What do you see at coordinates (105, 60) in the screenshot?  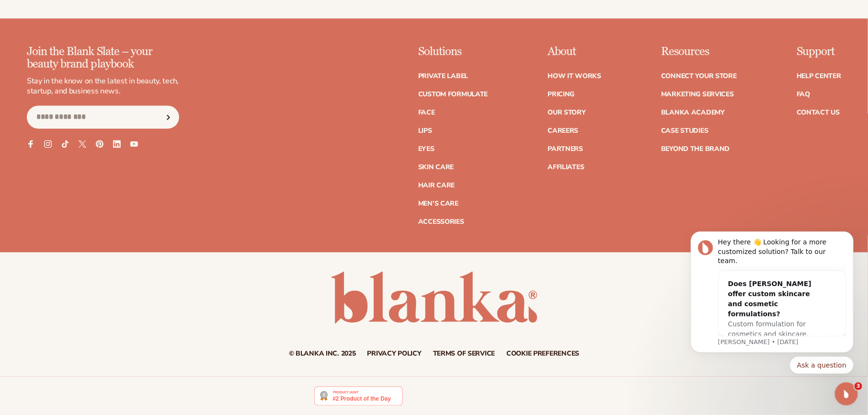 I see `div: Message content` at bounding box center [105, 60].